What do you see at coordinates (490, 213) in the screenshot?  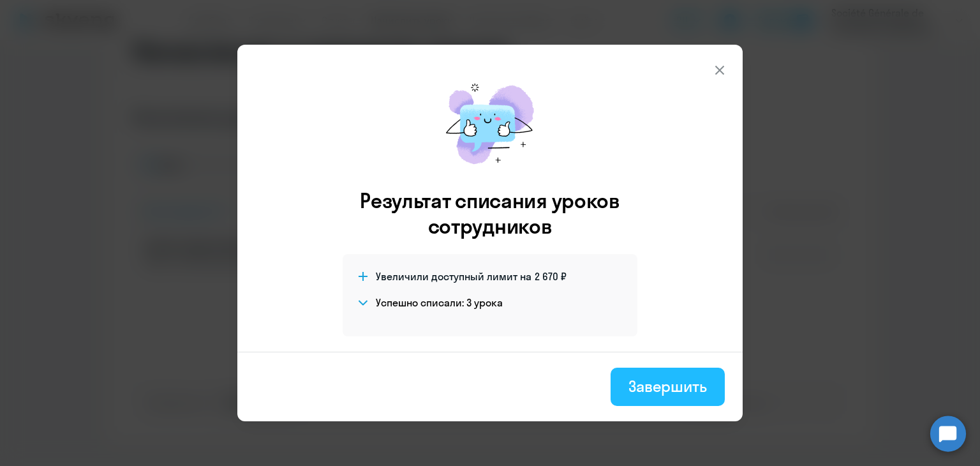 I see `h3: Результат списания уроков сотрудников` at bounding box center [490, 213].